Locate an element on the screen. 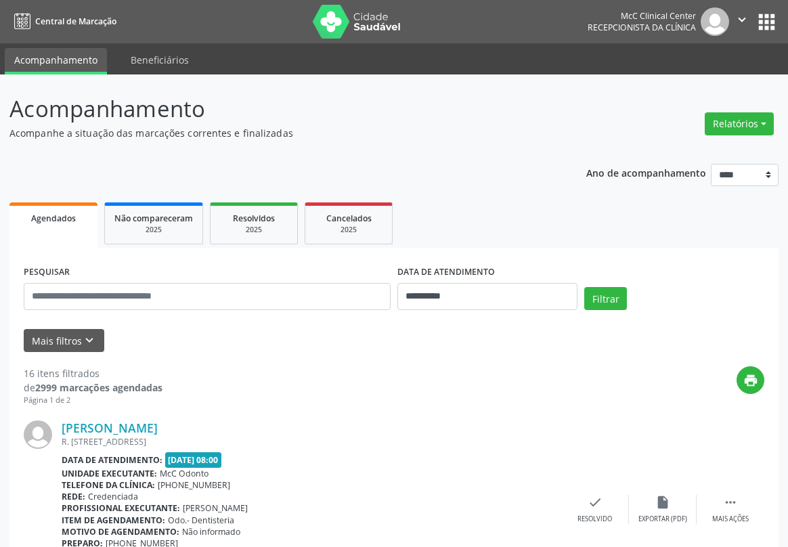 This screenshot has width=788, height=547. span: Resolvidos is located at coordinates (254, 218).